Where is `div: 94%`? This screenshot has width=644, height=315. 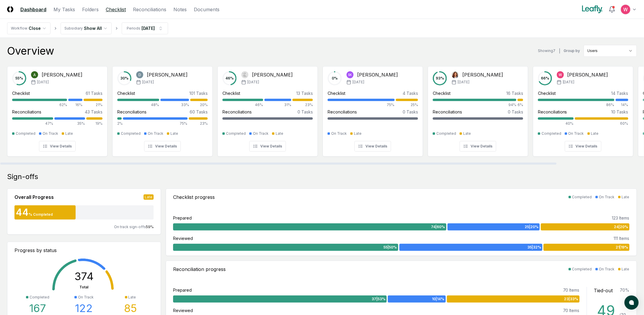 div: 94% is located at coordinates (475, 105).